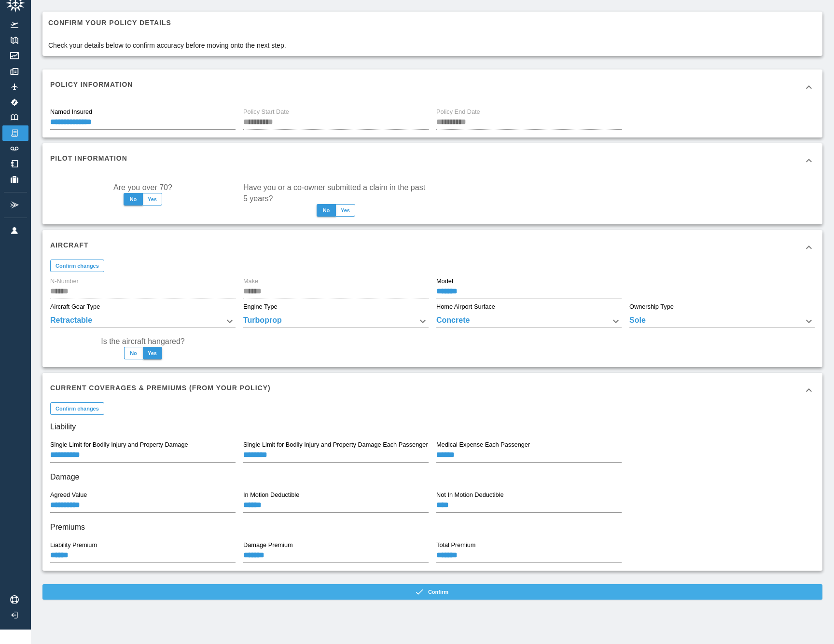 This screenshot has width=834, height=644. Describe the element at coordinates (142, 341) in the screenshot. I see `label: Is the aircraft hangared?` at that location.